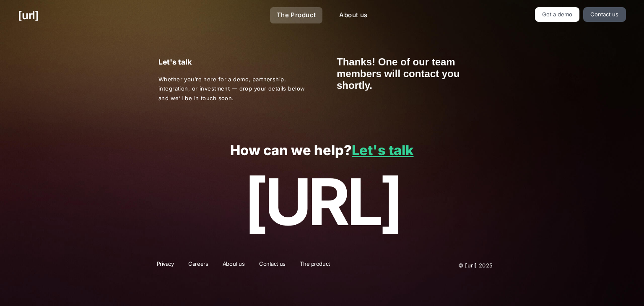 This screenshot has width=644, height=306. Describe the element at coordinates (322, 150) in the screenshot. I see `p: How can we help?` at that location.